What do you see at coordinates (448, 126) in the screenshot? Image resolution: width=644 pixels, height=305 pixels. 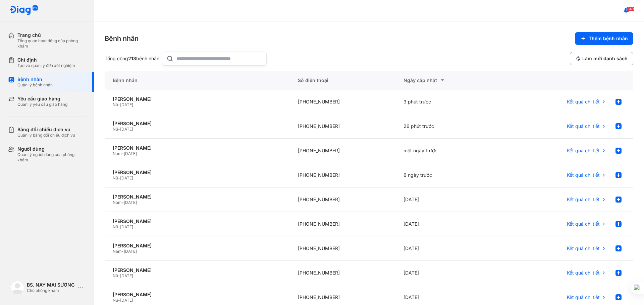 I see `div: 26 phút trước` at bounding box center [448, 126].